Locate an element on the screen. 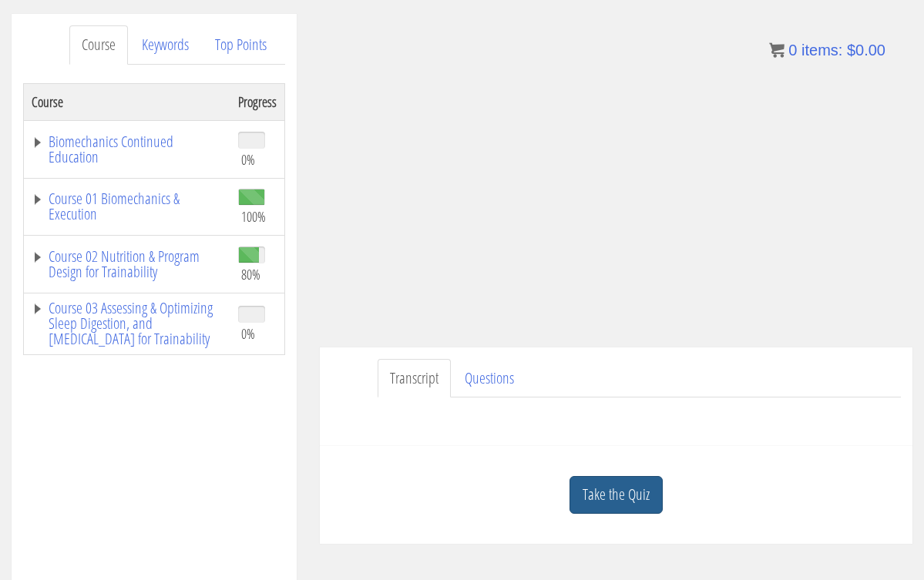 This screenshot has height=580, width=924. th: Course is located at coordinates (127, 102).